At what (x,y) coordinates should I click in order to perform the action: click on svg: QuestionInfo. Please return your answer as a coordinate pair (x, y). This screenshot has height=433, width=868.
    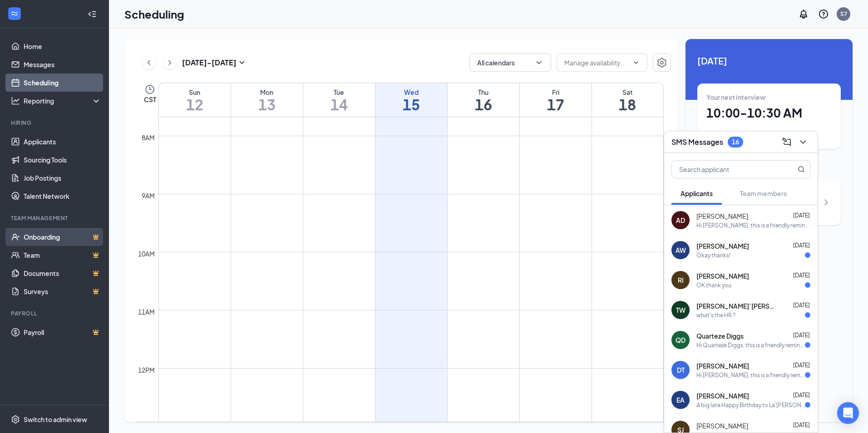
    Looking at the image, I should click on (824, 14).